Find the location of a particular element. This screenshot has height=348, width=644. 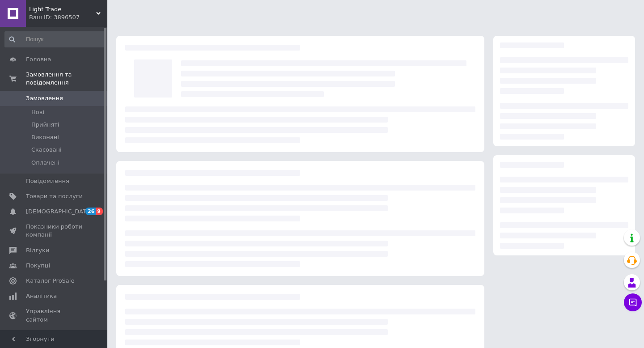

span: Нові is located at coordinates (37, 112).